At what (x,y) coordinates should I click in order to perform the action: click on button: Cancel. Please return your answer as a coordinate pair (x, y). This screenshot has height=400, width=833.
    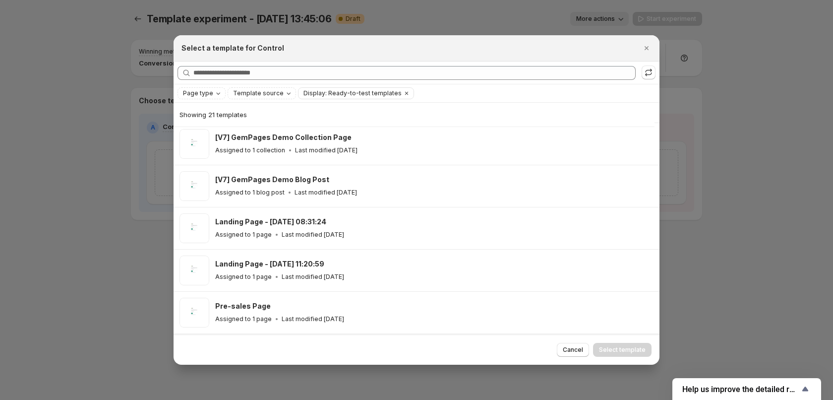
    Looking at the image, I should click on (573, 349).